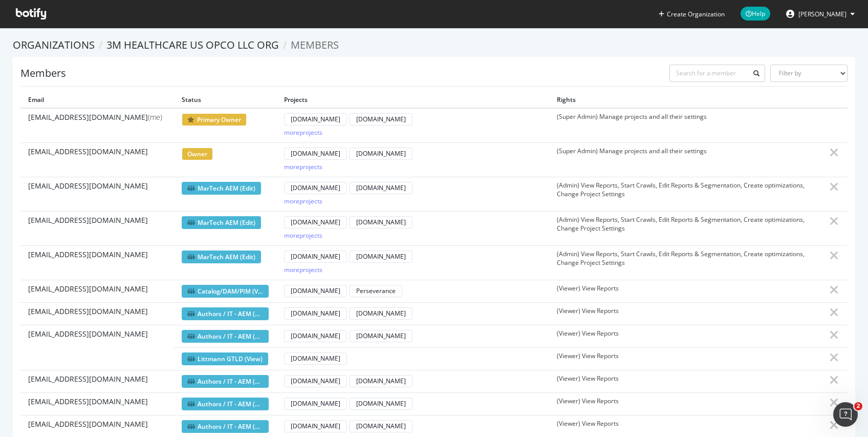 The image size is (868, 437). I want to click on span: (me), so click(155, 116).